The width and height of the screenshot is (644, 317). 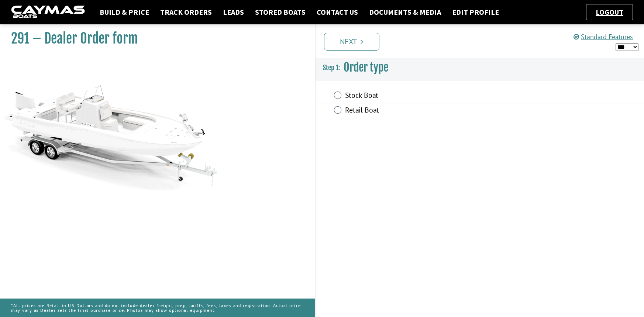 What do you see at coordinates (186, 13) in the screenshot?
I see `a: Track Orders` at bounding box center [186, 13].